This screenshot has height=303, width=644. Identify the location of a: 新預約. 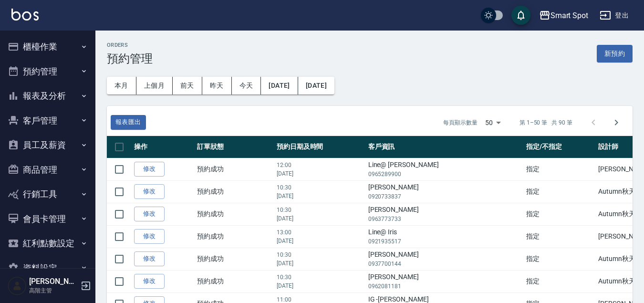
(615, 53).